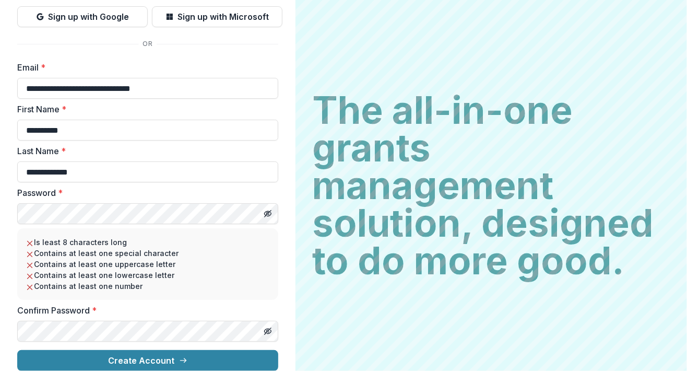 This screenshot has height=371, width=687. What do you see at coordinates (148, 264) in the screenshot?
I see `li: Contains at least one uppercase letter` at bounding box center [148, 264].